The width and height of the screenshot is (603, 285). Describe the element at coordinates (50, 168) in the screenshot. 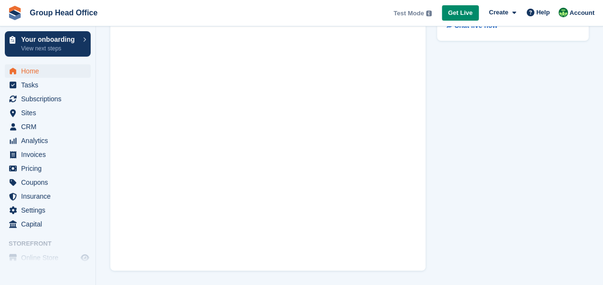

I see `span: Pricing` at that location.